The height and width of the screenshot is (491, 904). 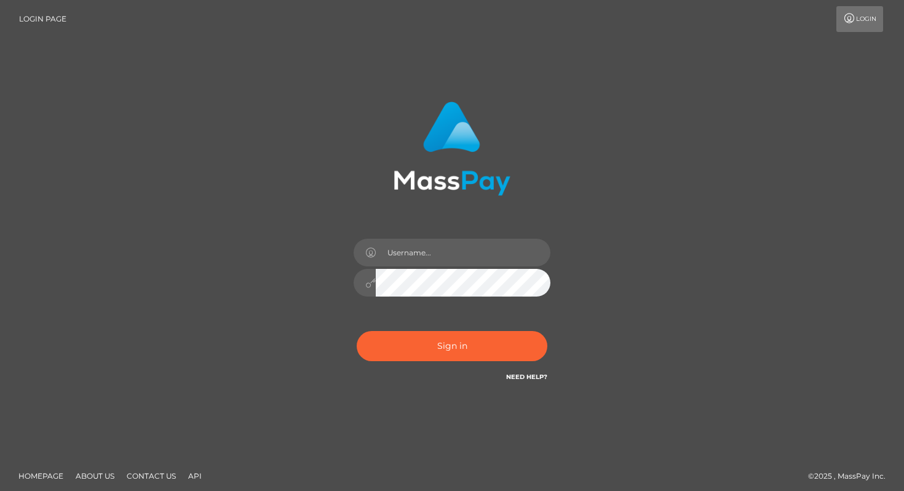 What do you see at coordinates (95, 476) in the screenshot?
I see `a: About Us` at bounding box center [95, 476].